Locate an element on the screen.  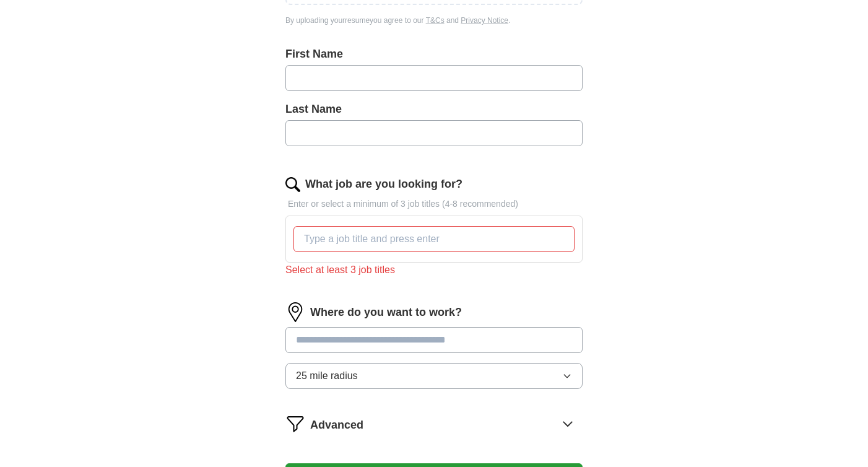
a: T&Cs is located at coordinates (435, 20).